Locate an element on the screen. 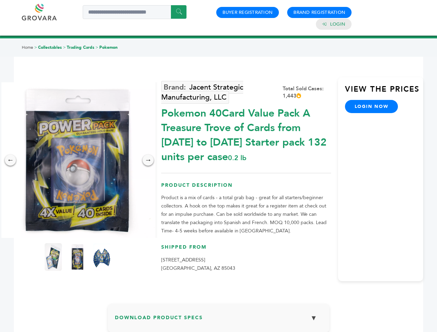 The image size is (437, 332). a: login now is located at coordinates (371, 106).